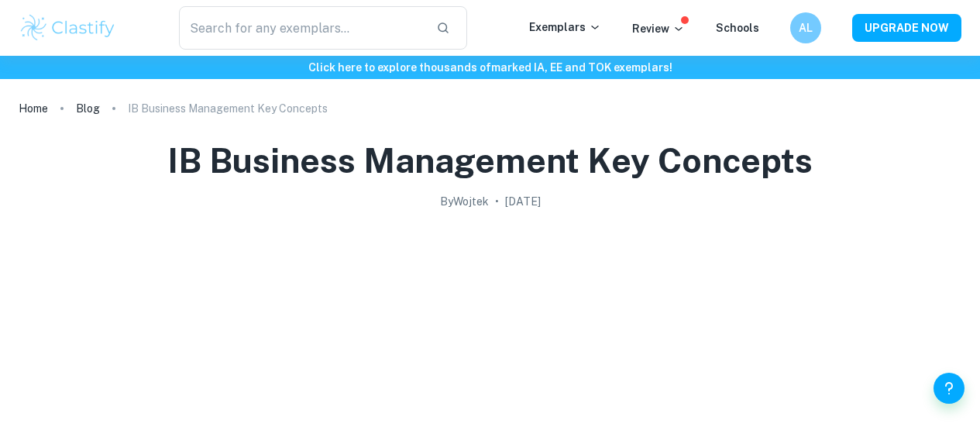 The image size is (980, 427). Describe the element at coordinates (805, 28) in the screenshot. I see `h6: AL` at that location.